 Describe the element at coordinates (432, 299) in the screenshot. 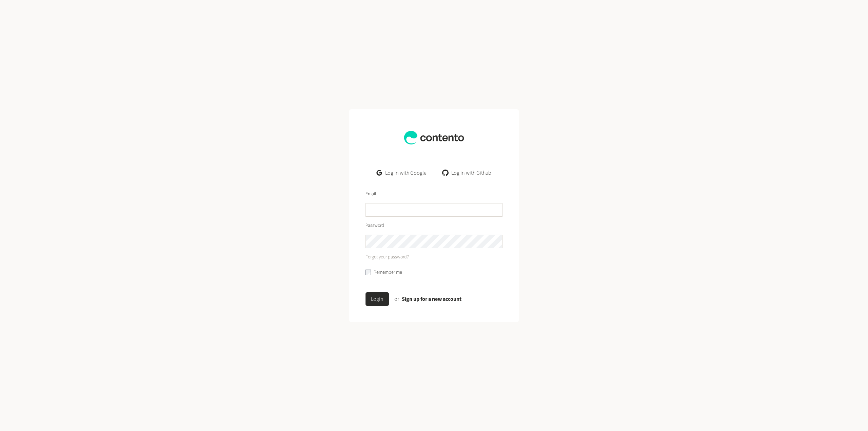

I see `a: Sign up for a new account` at that location.